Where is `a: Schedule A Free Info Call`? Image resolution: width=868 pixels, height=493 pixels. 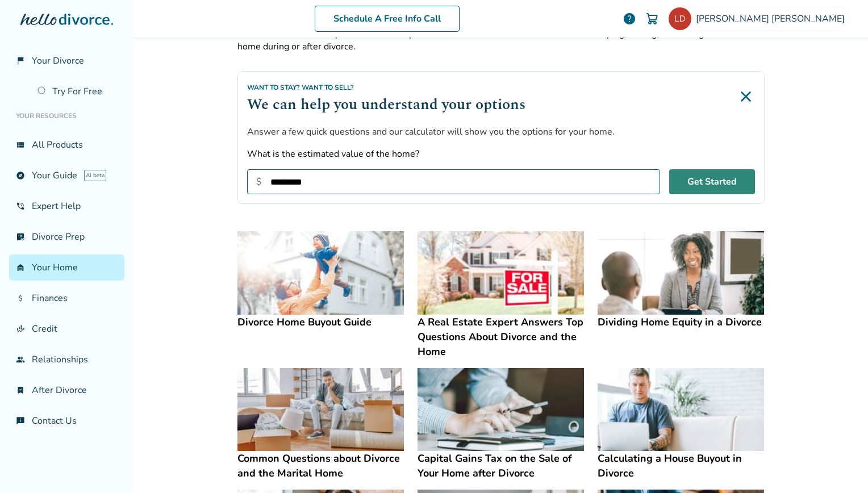 a: Schedule A Free Info Call is located at coordinates (386, 19).